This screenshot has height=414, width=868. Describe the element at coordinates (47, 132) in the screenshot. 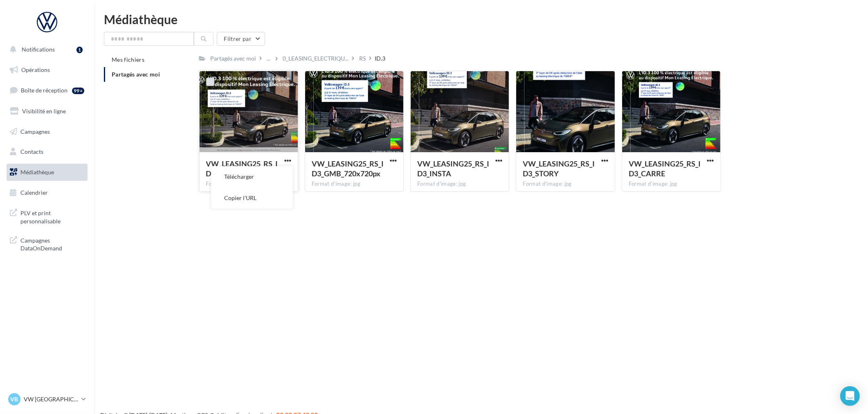

I see `a: Campagnes` at that location.